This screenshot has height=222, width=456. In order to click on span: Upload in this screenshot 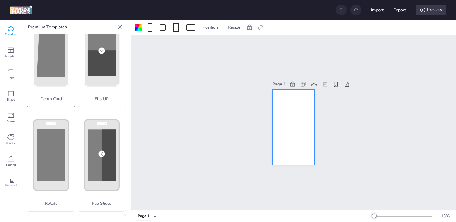, I will do `click(11, 165)`.